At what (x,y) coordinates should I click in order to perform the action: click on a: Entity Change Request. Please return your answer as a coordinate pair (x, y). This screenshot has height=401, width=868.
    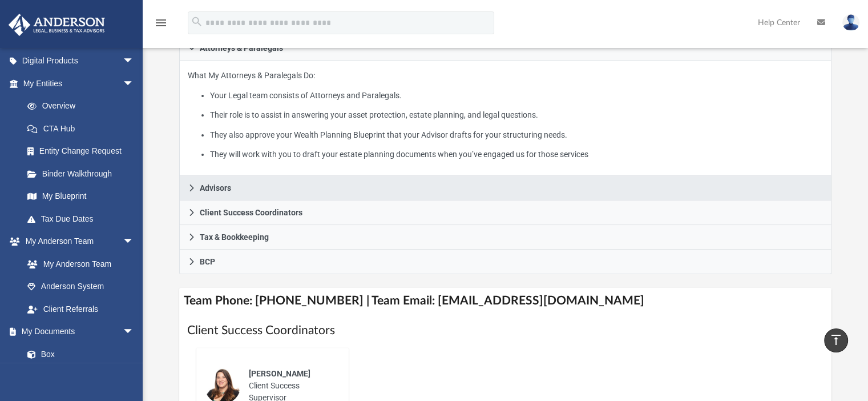
    Looking at the image, I should click on (83, 151).